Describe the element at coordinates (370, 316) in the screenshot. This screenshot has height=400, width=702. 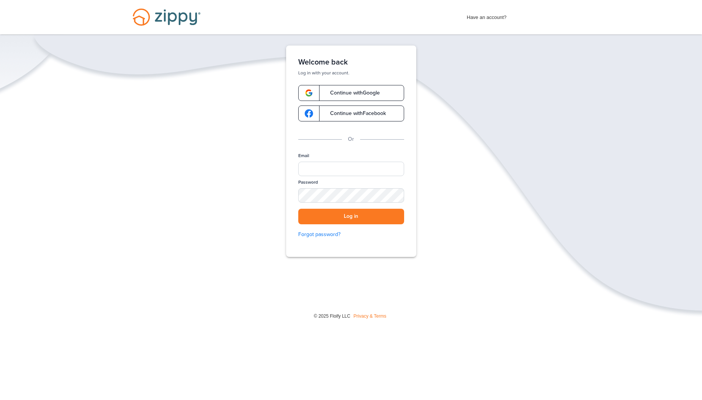
I see `a: Privacy & Terms` at that location.